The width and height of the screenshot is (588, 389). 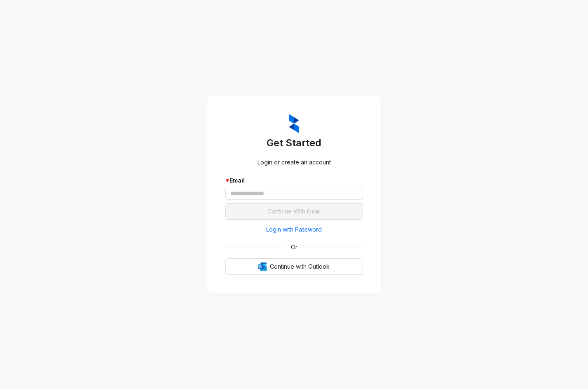 What do you see at coordinates (294, 211) in the screenshot?
I see `button: Continue With Email` at bounding box center [294, 211].